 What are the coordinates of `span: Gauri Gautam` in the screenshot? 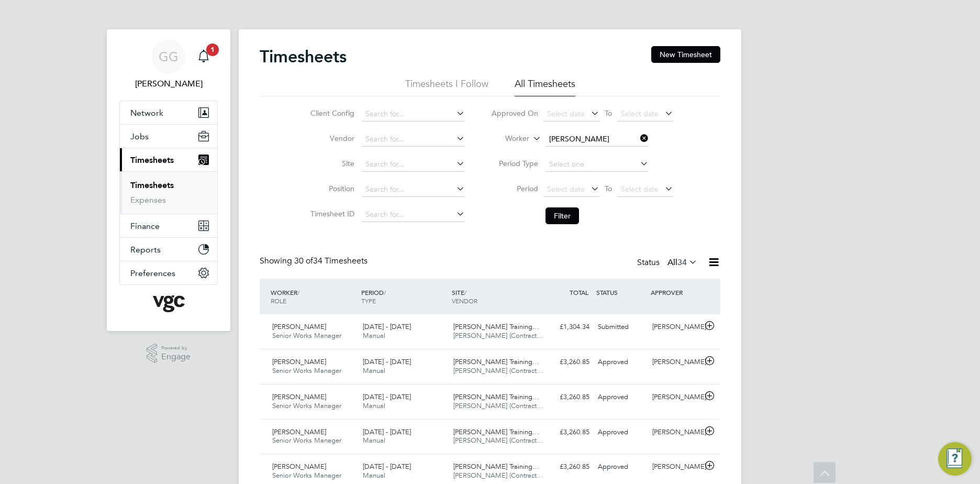 It's located at (168, 84).